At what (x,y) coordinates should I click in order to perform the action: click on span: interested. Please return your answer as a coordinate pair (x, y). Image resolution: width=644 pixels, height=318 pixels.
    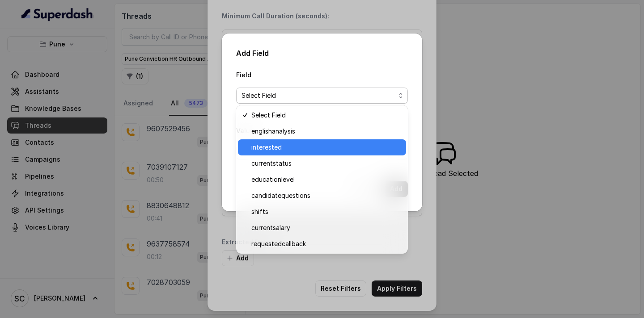
    Looking at the image, I should click on (326, 147).